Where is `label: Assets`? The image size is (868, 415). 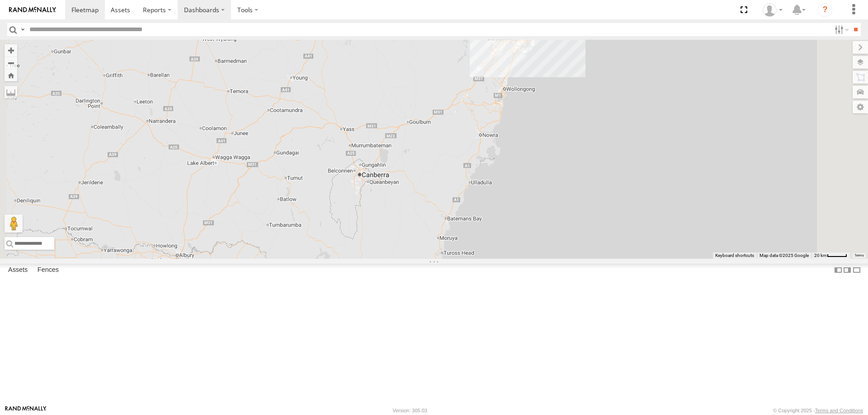
label: Assets is located at coordinates (18, 270).